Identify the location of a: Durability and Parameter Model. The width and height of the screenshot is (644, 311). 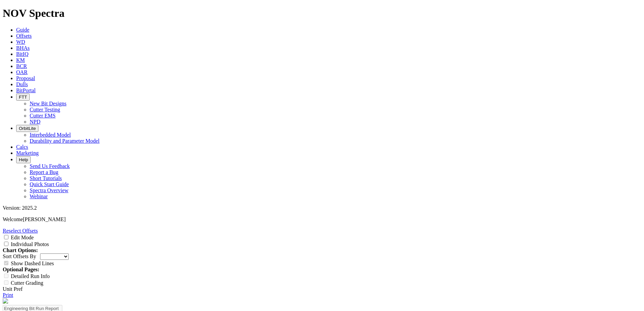
(65, 141).